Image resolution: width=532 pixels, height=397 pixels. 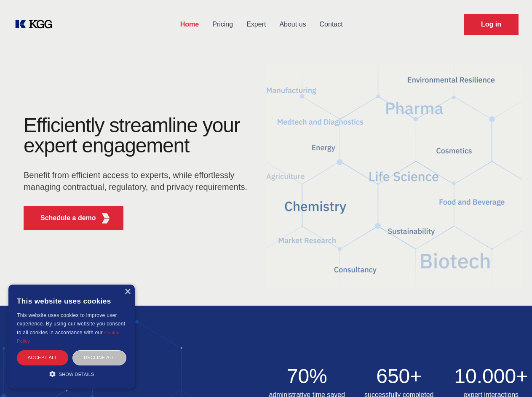 What do you see at coordinates (72, 374) in the screenshot?
I see `div: Show details` at bounding box center [72, 374].